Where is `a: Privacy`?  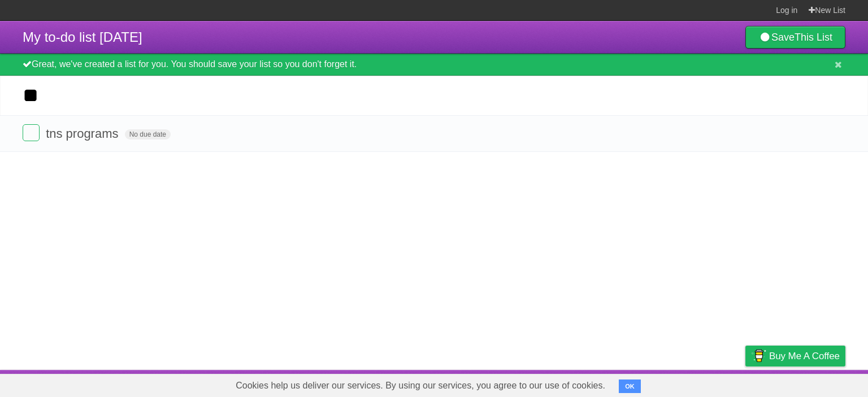 a: Privacy is located at coordinates (745, 384).